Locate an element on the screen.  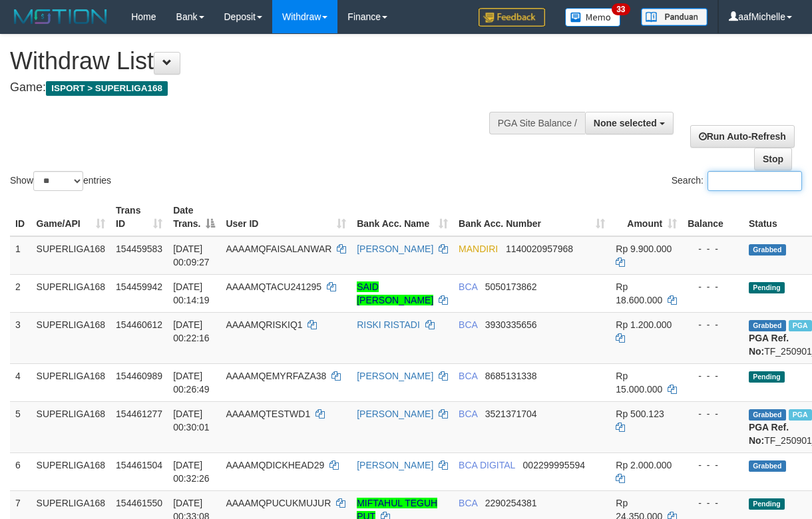
span: Copy 3930335656 to clipboard is located at coordinates (511, 325).